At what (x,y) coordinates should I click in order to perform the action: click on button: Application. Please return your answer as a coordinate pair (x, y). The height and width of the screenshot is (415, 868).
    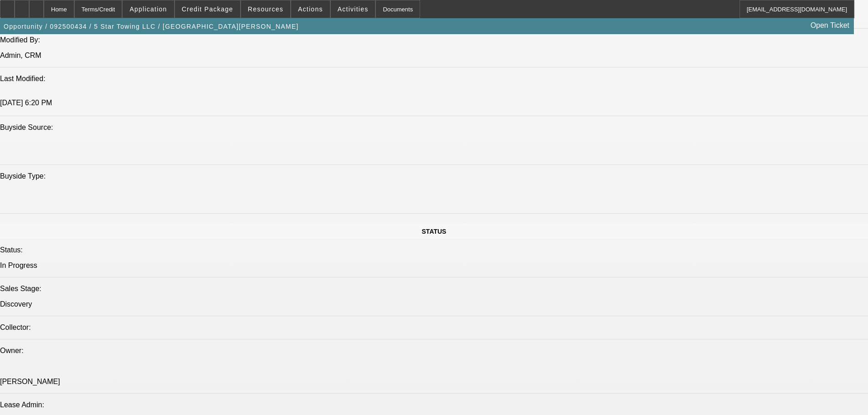
    Looking at the image, I should click on (148, 10).